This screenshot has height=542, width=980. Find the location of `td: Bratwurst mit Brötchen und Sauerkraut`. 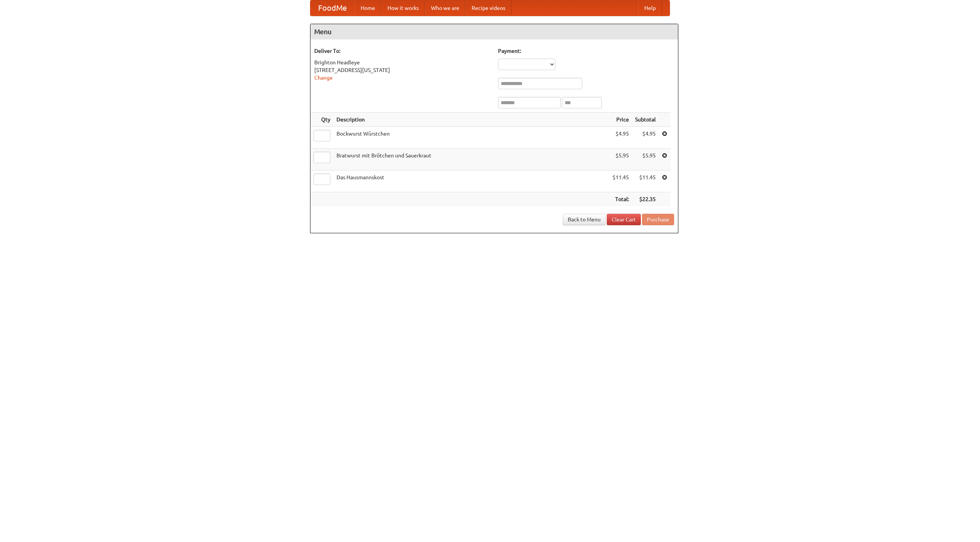

td: Bratwurst mit Brötchen und Sauerkraut is located at coordinates (471, 159).